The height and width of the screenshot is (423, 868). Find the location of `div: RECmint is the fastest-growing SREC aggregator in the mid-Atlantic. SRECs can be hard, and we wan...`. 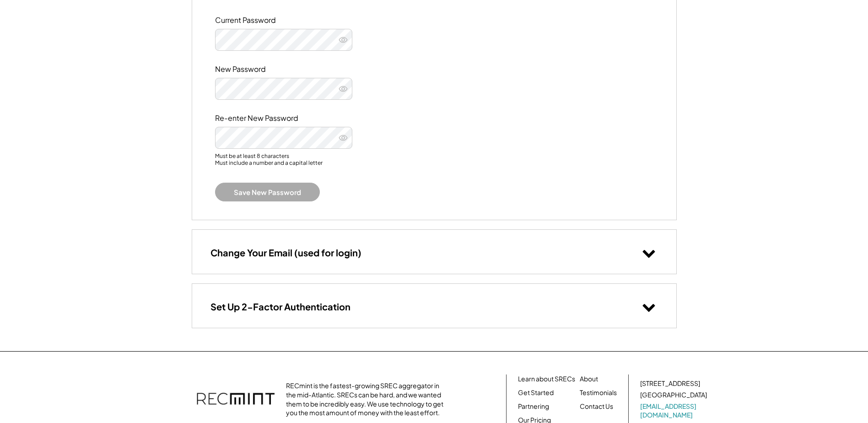

div: RECmint is the fastest-growing SREC aggregator in the mid-Atlantic. SRECs can be hard, and we wan... is located at coordinates (367, 399).